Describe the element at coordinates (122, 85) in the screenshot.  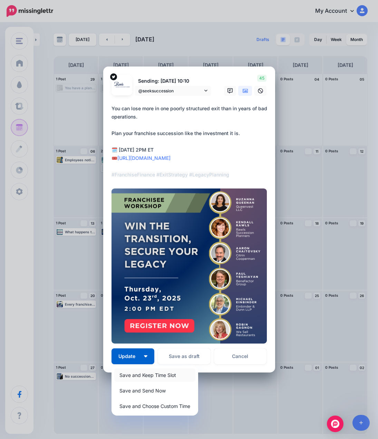
I see `img: AvLDnNRx-84397.png` at that location.